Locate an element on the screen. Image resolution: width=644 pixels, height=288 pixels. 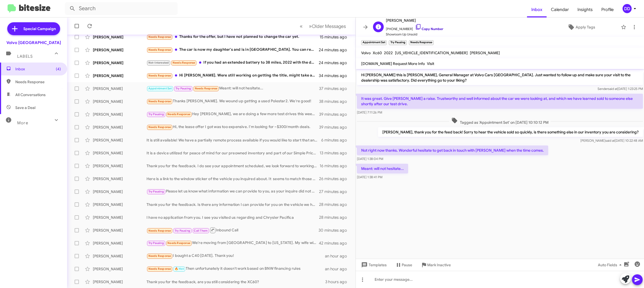
div: Thanks for the offer, but I have not planned to change the car yet. is located at coordinates (233, 37).